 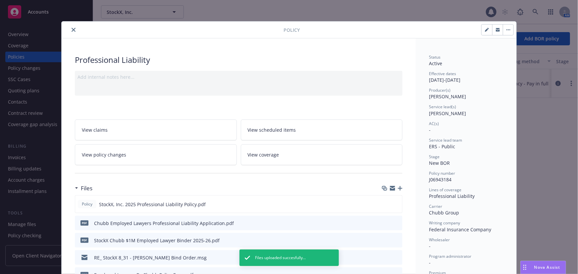 I want to click on a: View coverage, so click(x=322, y=155).